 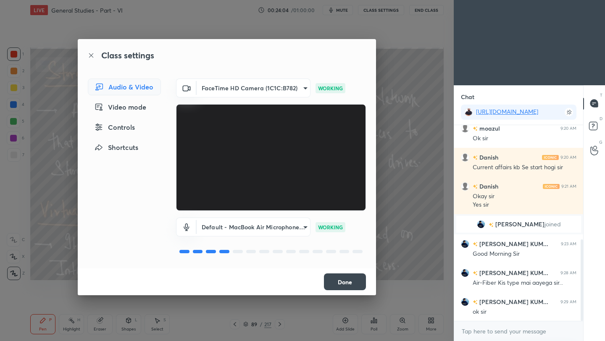 I want to click on div: 9:29 AM, so click(x=568, y=301).